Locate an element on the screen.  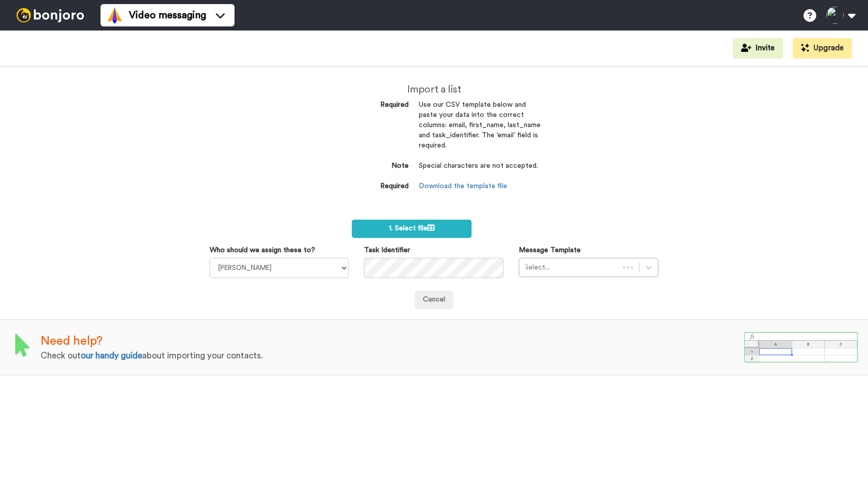
label: Who should we assign these to? is located at coordinates (262, 250).